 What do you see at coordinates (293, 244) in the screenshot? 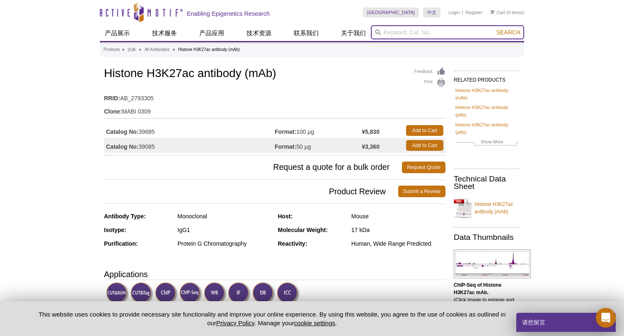
I see `strong: Reactivity:` at bounding box center [293, 244].